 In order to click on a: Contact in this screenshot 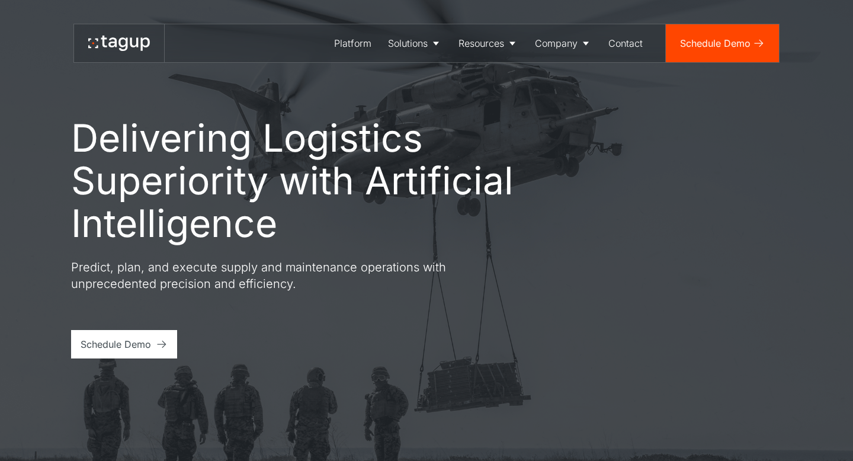, I will do `click(626, 43)`.